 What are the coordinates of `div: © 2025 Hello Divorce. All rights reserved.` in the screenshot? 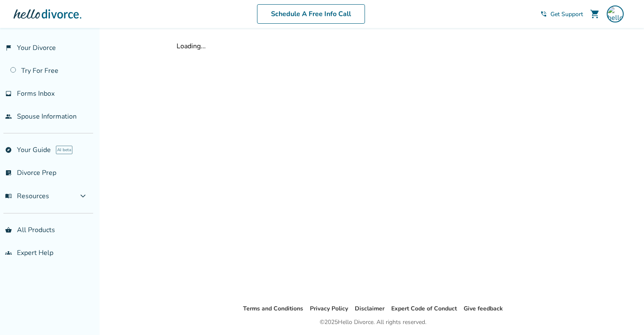 It's located at (373, 322).